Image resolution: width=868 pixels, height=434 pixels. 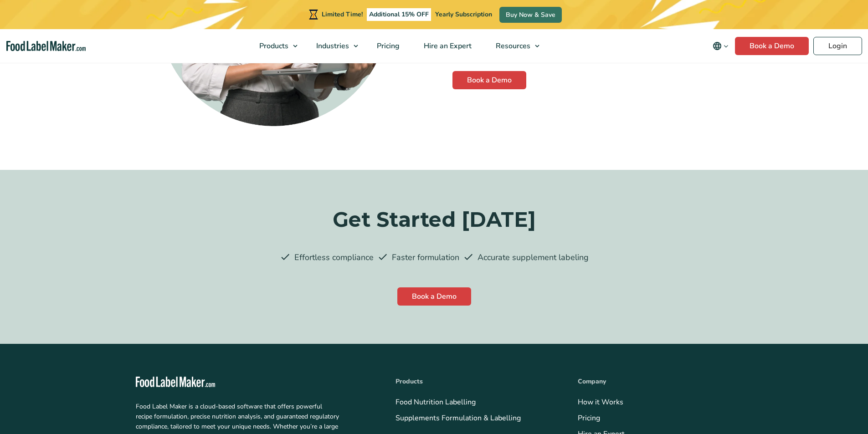 I want to click on a: Supplements Formulation & Labelling, so click(x=458, y=418).